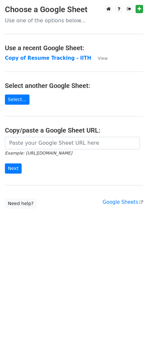 The height and width of the screenshot is (337, 148). Describe the element at coordinates (73, 143) in the screenshot. I see `input: Paste your Google Sheet URL here` at that location.